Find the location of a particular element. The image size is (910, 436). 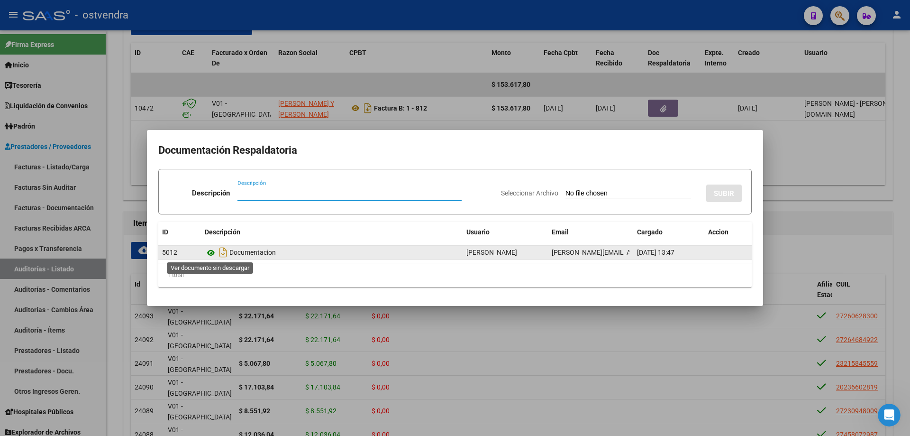

p: Descripción is located at coordinates (211, 193).